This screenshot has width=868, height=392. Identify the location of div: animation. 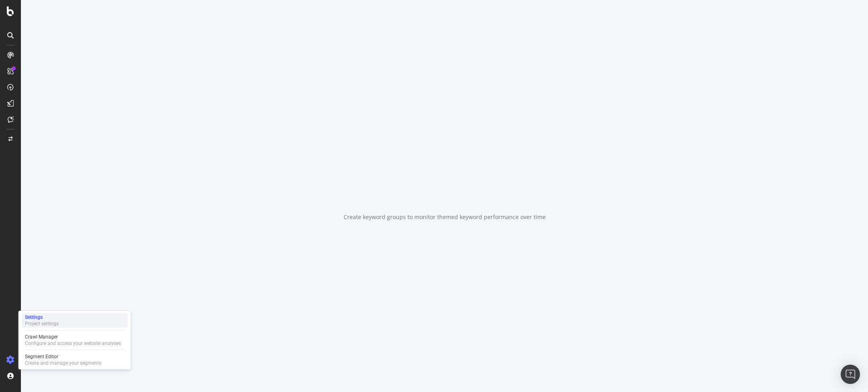
(444, 185).